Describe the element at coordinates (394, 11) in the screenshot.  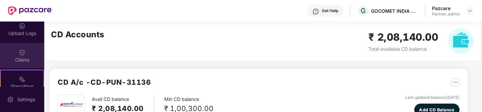
I see `div: GOCOMET INDIA PRIVATE LIMITED` at that location.